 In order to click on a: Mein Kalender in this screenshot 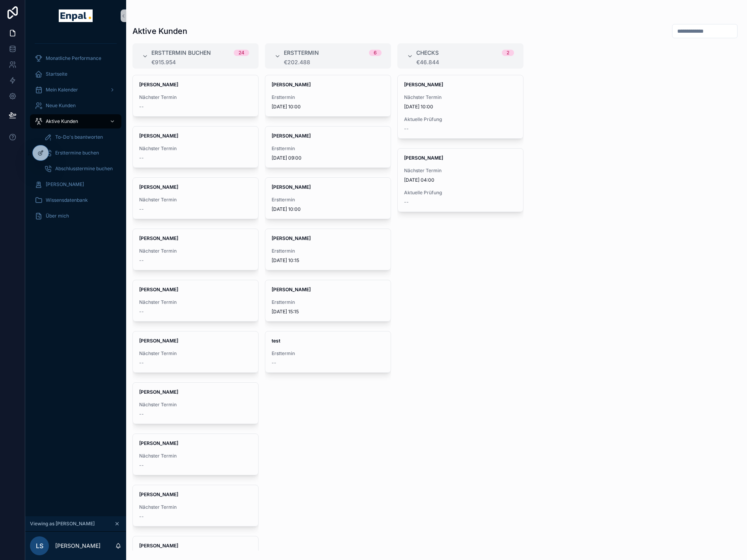, I will do `click(76, 90)`.